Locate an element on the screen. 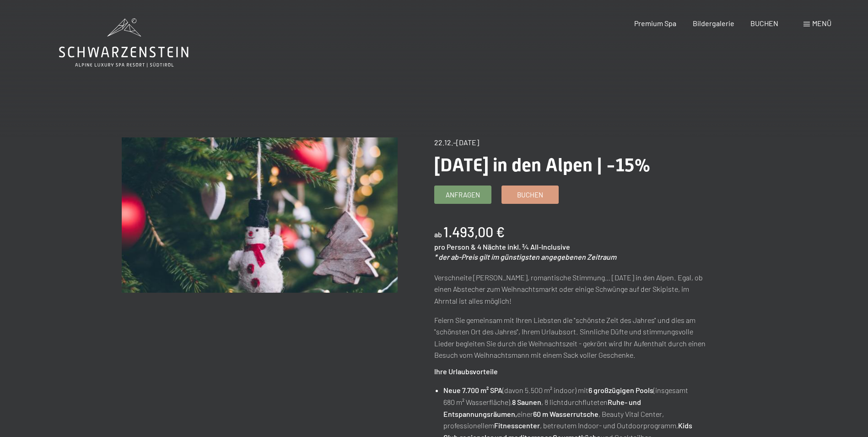 This screenshot has height=437, width=868. strong: 60 m Wasserrutsche is located at coordinates (566, 414).